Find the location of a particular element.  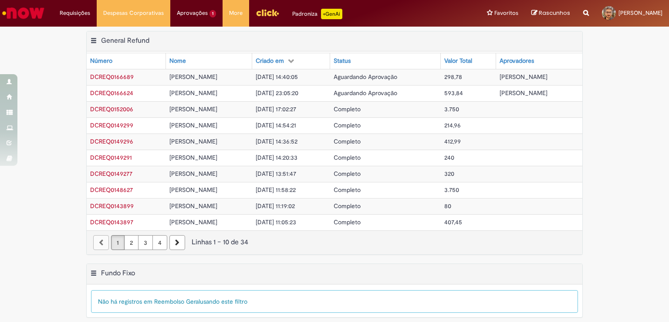

a: Página 1 is located at coordinates (118, 242).